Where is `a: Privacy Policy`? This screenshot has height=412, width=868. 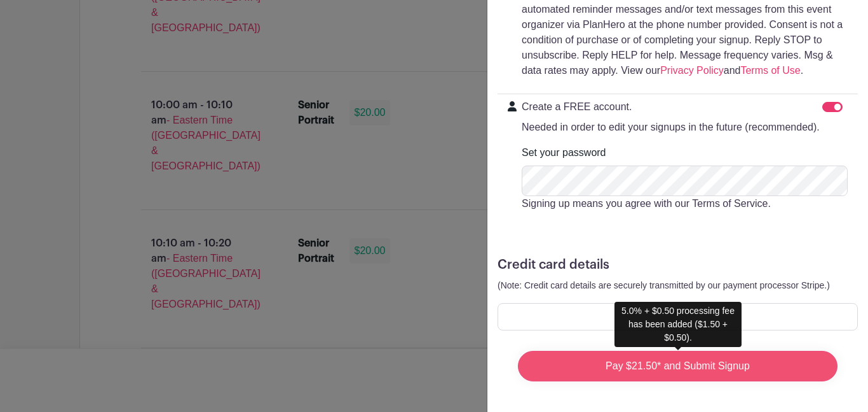 a: Privacy Policy is located at coordinates (692, 70).